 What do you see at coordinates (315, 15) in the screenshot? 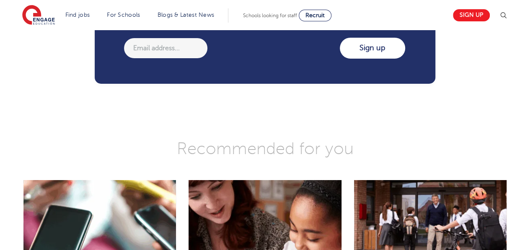
I see `span: Recruit` at bounding box center [315, 15].